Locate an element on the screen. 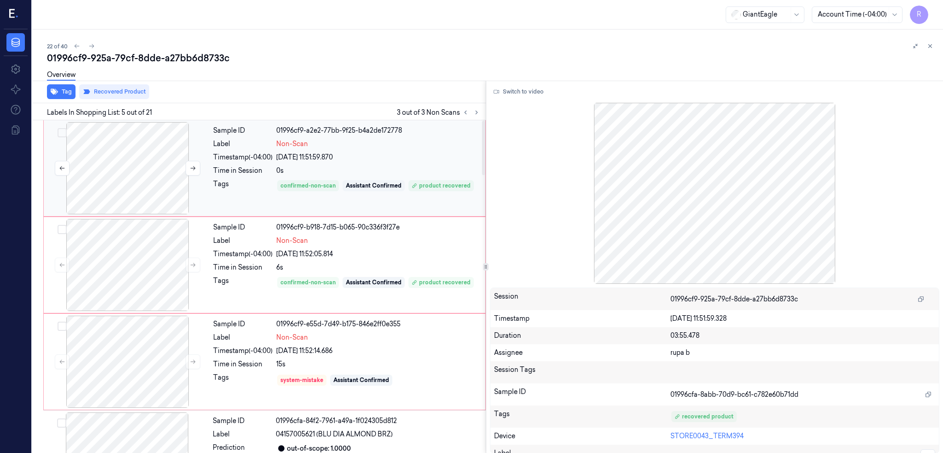 The image size is (943, 453). div: 01996cf9-925a-79cf-8dde-a27bb6d8733c is located at coordinates (492, 58).